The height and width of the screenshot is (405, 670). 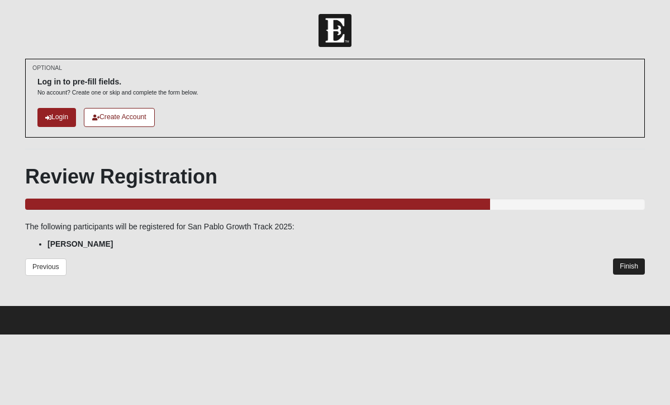 I want to click on img: Church of Eleven22 Logo, so click(x=335, y=30).